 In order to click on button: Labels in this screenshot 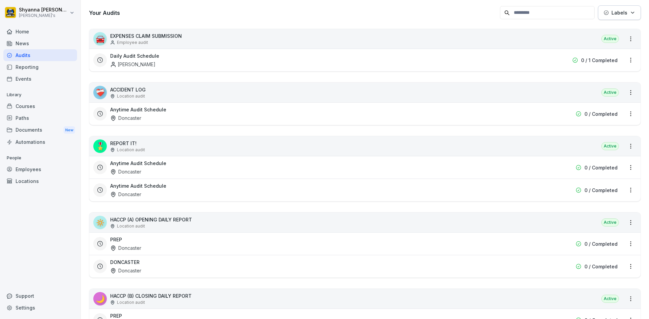, I will do `click(619, 13)`.